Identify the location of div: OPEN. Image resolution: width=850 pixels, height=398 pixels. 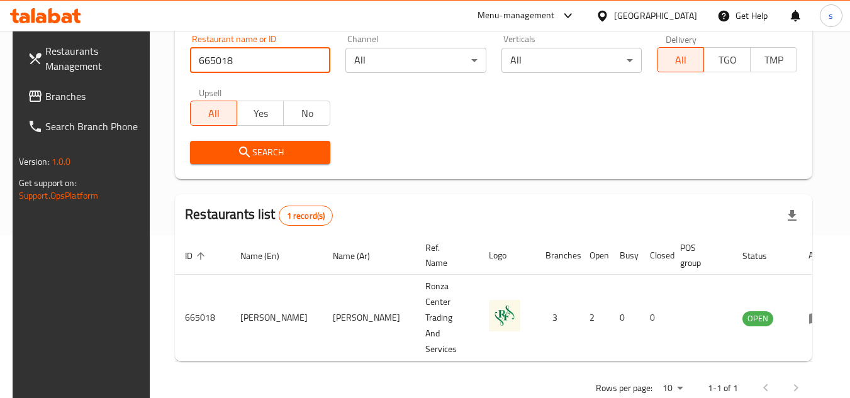
(758, 319).